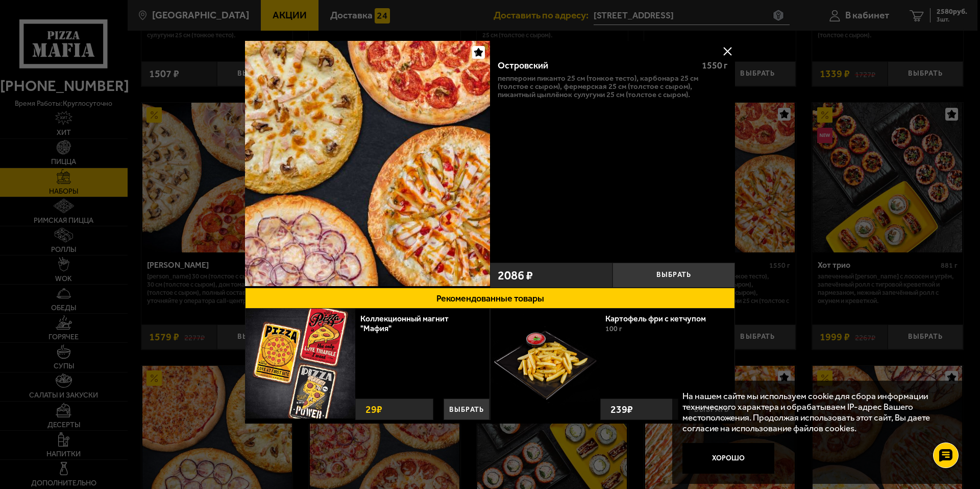  Describe the element at coordinates (368, 164) in the screenshot. I see `a: Островский` at that location.